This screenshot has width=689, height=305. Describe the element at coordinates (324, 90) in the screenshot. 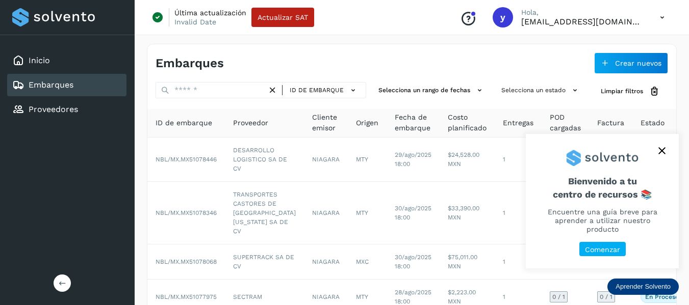

I see `button: ID de embarque` at that location.